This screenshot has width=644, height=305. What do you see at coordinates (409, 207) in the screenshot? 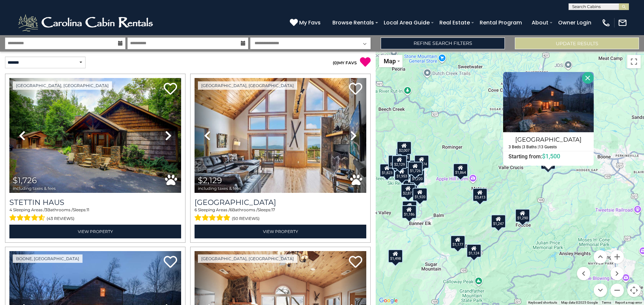
I see `div: $1,568` at bounding box center [409, 207].